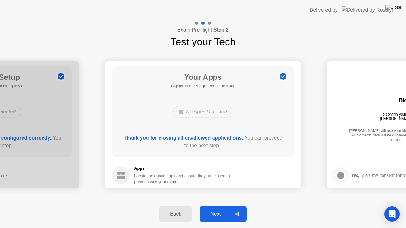 The height and width of the screenshot is (228, 406). Describe the element at coordinates (203, 42) in the screenshot. I see `h1: Test your Tech` at that location.